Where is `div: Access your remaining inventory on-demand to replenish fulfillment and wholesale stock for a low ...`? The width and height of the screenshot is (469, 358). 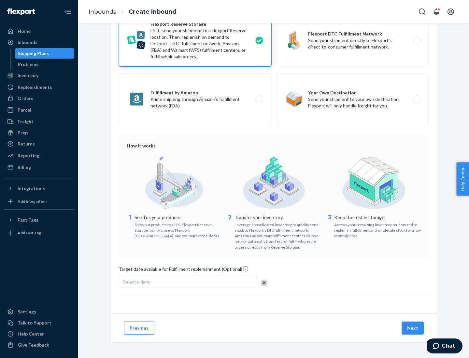 div: Access your remaining inventory on-demand to replenish fulfillment and wholesale stock for a low ... is located at coordinates (377, 230).